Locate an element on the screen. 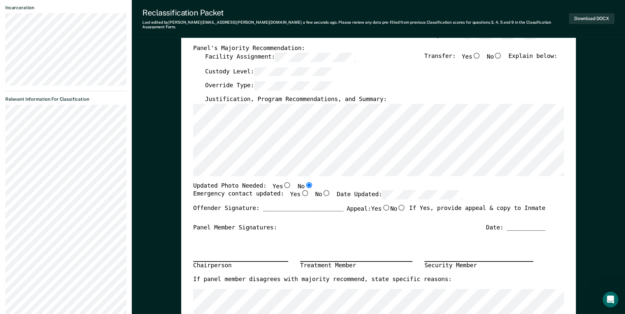 This screenshot has width=625, height=314. div: Panel's Majority Recommendation: is located at coordinates (369, 49).